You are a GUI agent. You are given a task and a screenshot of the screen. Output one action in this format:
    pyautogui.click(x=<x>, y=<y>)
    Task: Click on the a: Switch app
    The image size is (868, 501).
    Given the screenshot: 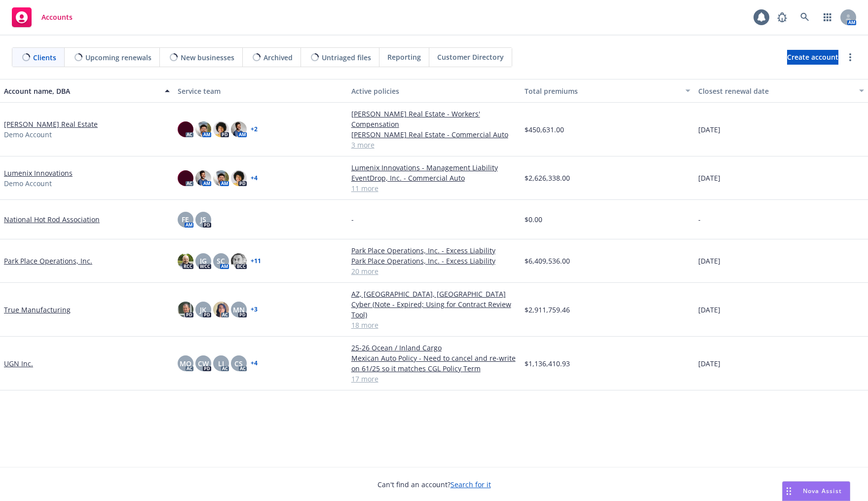 What is the action you would take?
    pyautogui.click(x=827, y=17)
    